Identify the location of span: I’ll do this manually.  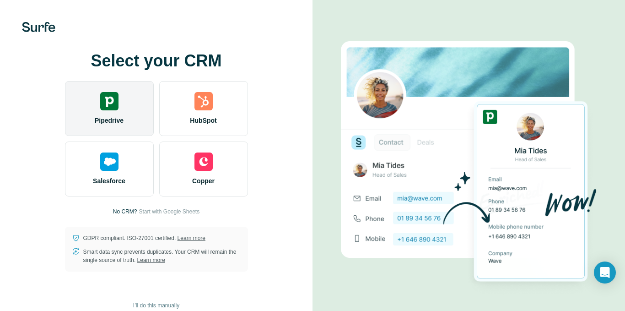
(156, 305).